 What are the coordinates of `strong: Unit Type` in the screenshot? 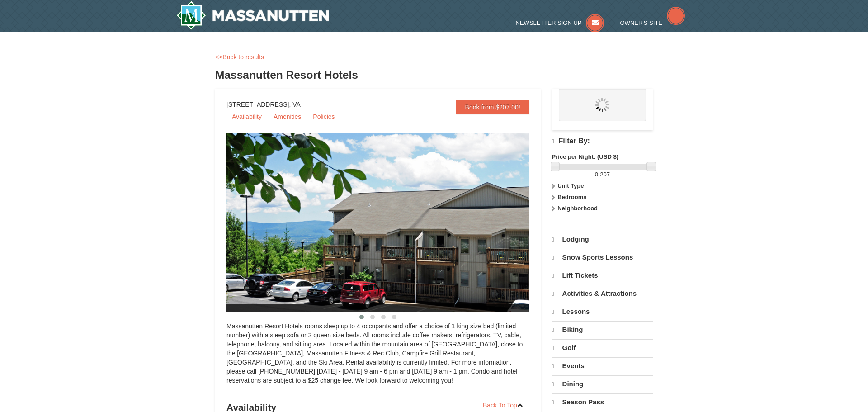 It's located at (570, 185).